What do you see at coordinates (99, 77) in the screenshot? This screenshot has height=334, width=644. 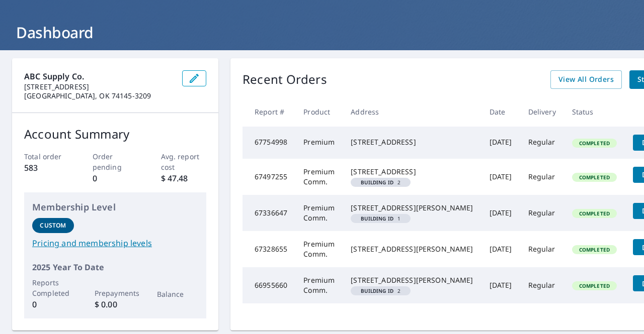 I see `p: ABC Supply Co.` at bounding box center [99, 77].